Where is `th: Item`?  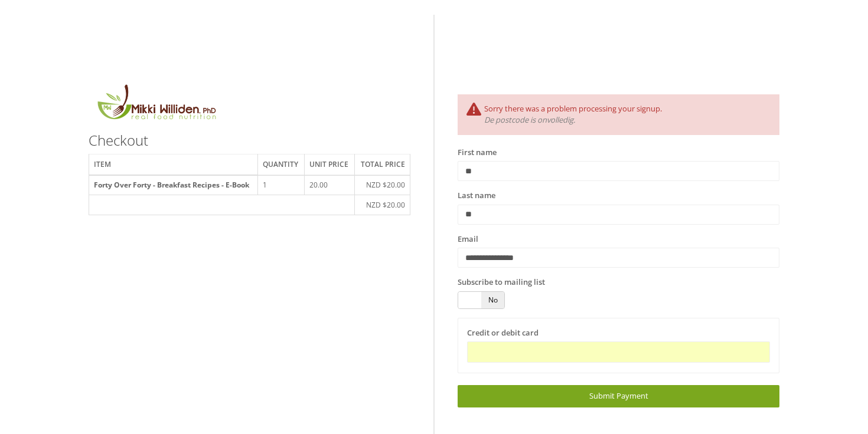 th: Item is located at coordinates (173, 165).